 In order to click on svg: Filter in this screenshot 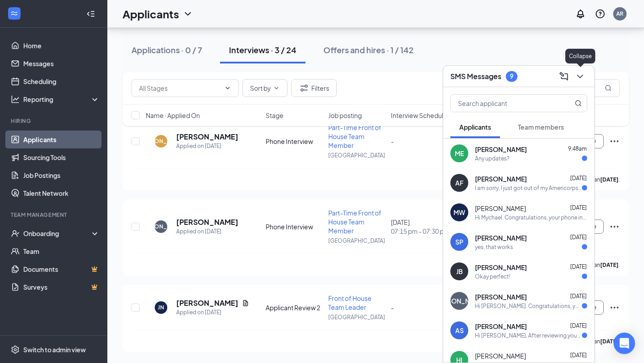, I will do `click(304, 88)`.